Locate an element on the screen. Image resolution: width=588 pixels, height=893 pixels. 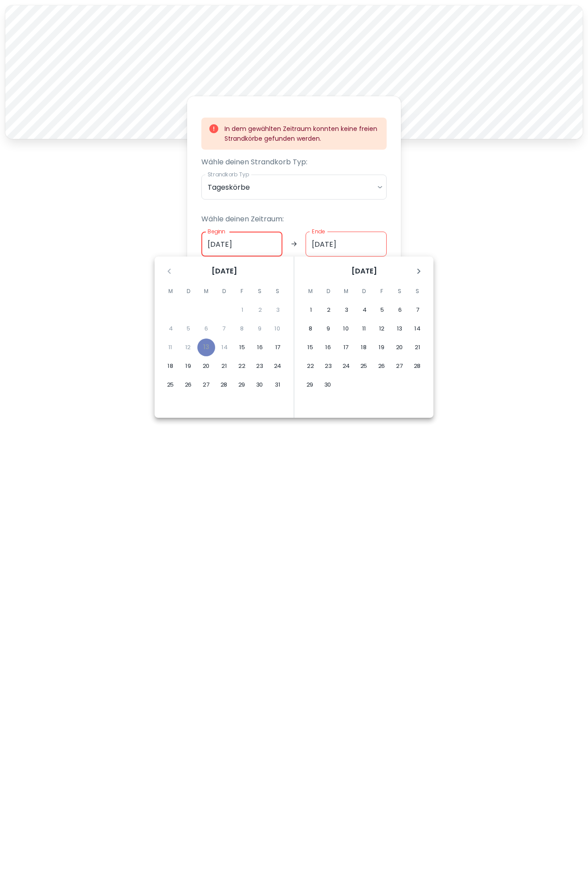
button: 4 is located at coordinates (365, 311).